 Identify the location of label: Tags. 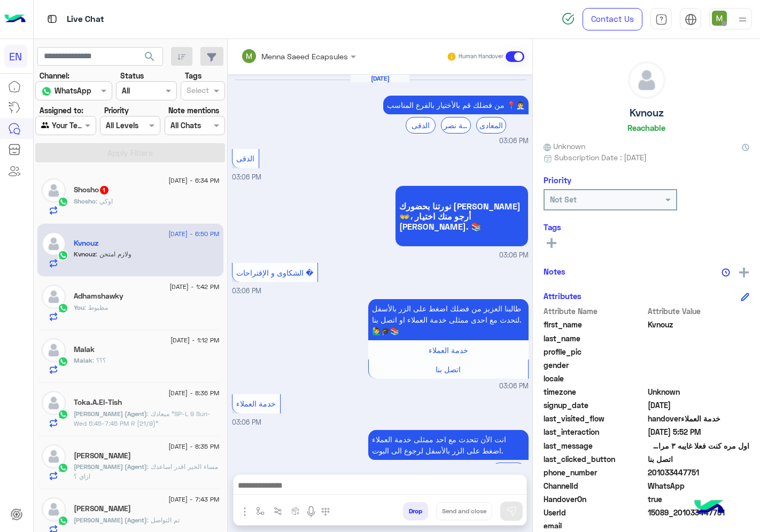
(193, 75).